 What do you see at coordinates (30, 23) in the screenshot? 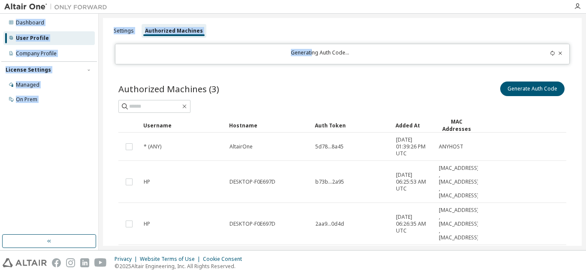
I see `div: Dashboard` at bounding box center [30, 23].